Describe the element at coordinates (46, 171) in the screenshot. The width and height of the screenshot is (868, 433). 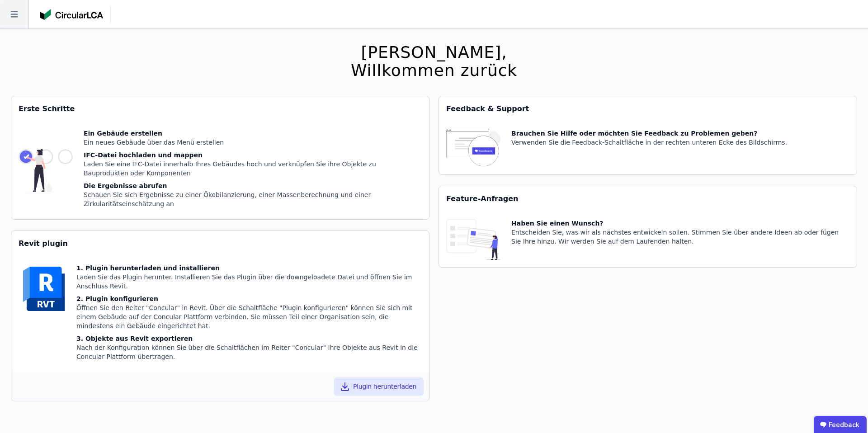
I see `img: getting_started_tile-DrF_GRSv.svg` at that location.